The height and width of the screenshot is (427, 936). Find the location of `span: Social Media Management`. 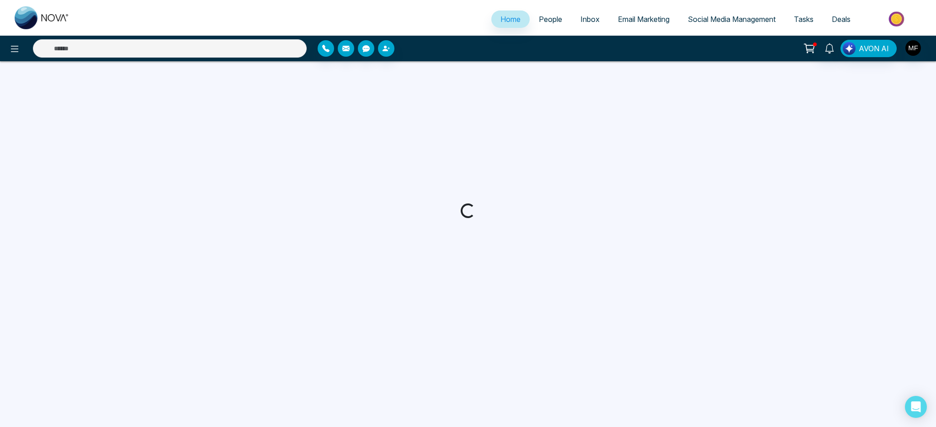

span: Social Media Management is located at coordinates (732, 19).